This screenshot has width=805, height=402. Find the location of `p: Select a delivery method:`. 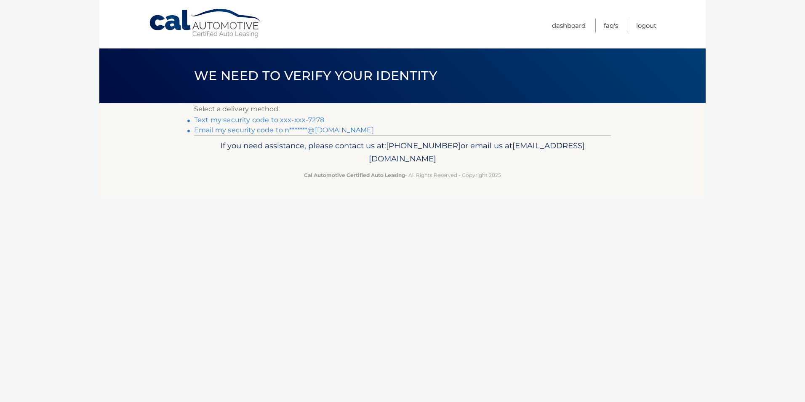

p: Select a delivery method: is located at coordinates (402, 109).